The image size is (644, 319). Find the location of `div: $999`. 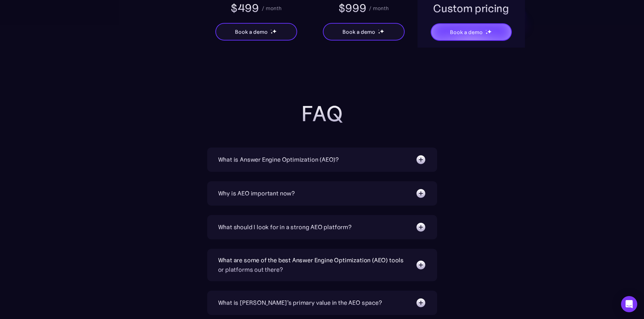

div: $999 is located at coordinates (352, 8).